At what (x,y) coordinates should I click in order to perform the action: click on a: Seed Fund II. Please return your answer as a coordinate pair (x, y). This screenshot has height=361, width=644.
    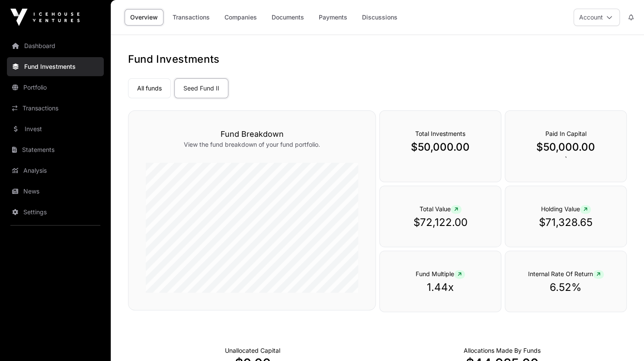
    Looking at the image, I should click on (201, 88).